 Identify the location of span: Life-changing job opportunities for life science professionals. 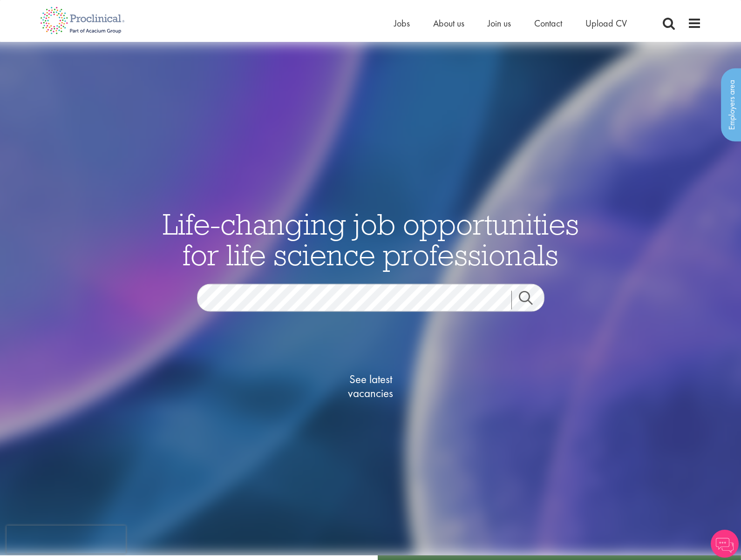
(371, 239).